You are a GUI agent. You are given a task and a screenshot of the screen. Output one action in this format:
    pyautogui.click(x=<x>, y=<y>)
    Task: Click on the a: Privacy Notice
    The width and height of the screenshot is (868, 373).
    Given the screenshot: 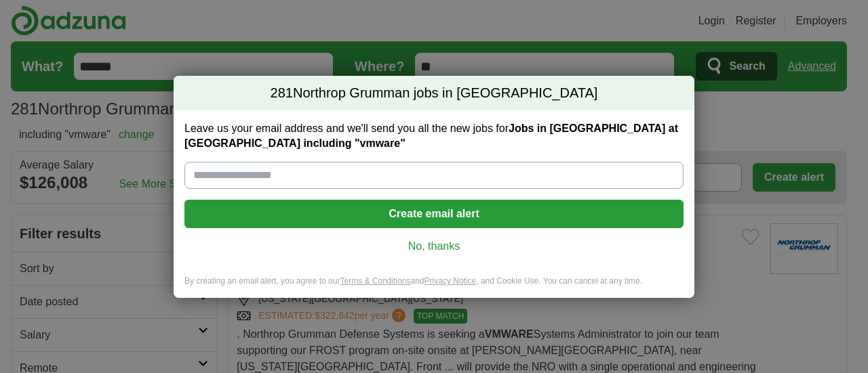 What is the action you would take?
    pyautogui.click(x=450, y=281)
    